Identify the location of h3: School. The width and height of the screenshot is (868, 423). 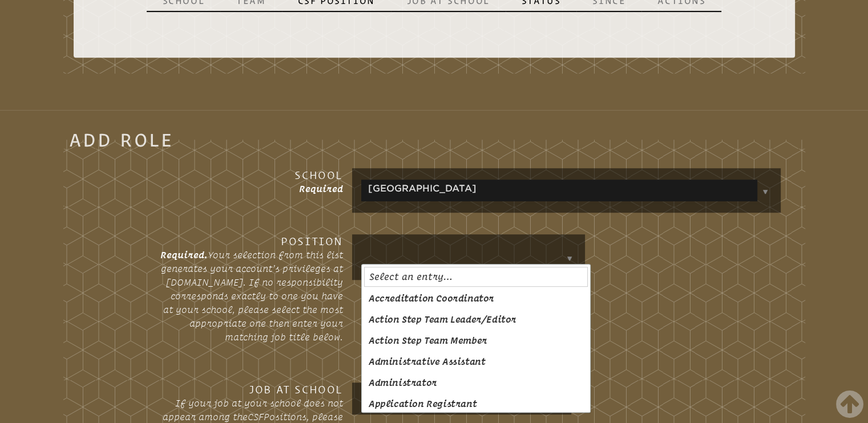
(252, 175).